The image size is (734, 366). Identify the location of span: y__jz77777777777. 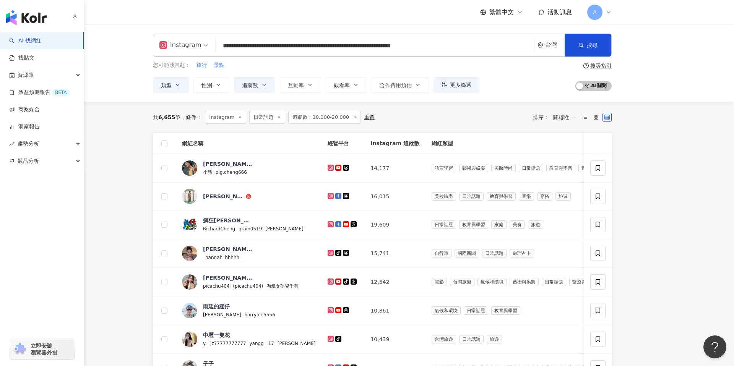
(225, 344).